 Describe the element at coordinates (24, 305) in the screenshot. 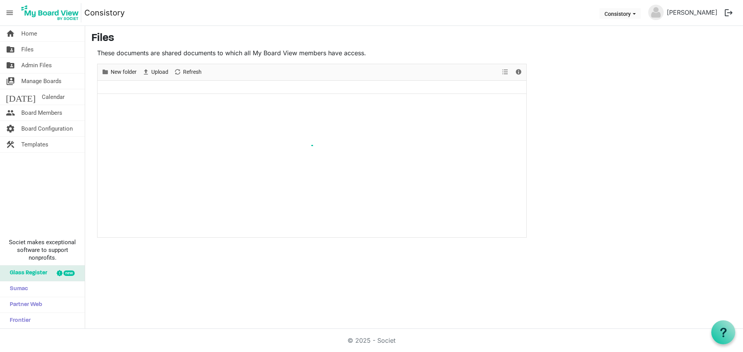

I see `span: Partner Web` at that location.